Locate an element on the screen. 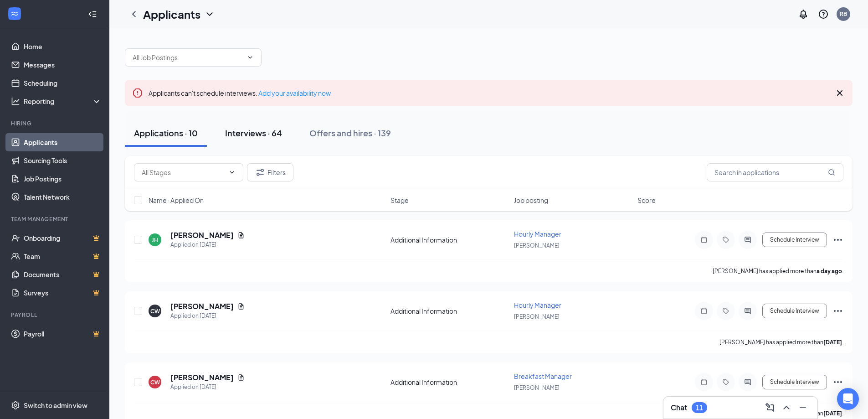 The width and height of the screenshot is (868, 419). a: Add your availability now is located at coordinates (294, 93).